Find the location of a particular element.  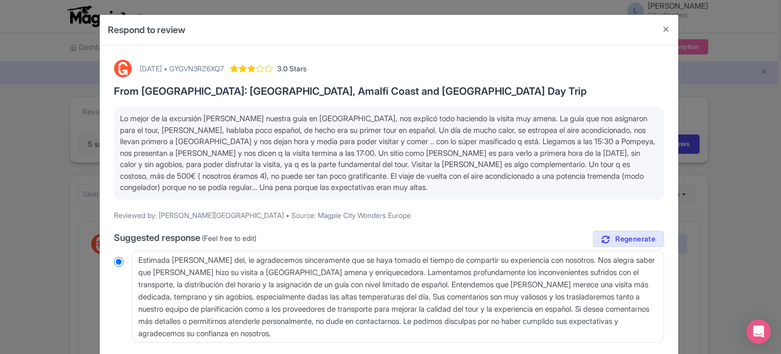

a: Regenerate is located at coordinates (629, 239).